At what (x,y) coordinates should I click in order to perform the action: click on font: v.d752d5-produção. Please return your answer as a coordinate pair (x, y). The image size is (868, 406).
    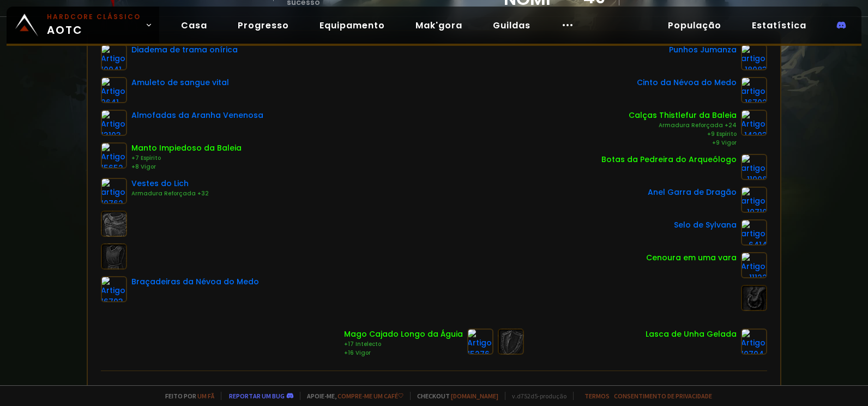
    Looking at the image, I should click on (539, 395).